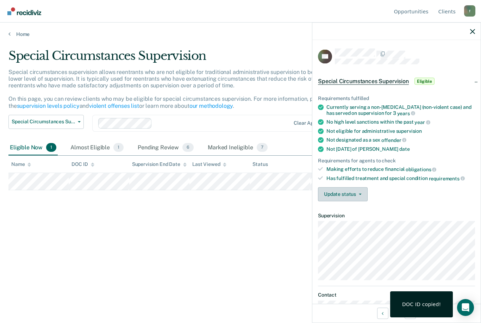  Describe the element at coordinates (424, 81) in the screenshot. I see `span: Eligible` at that location.